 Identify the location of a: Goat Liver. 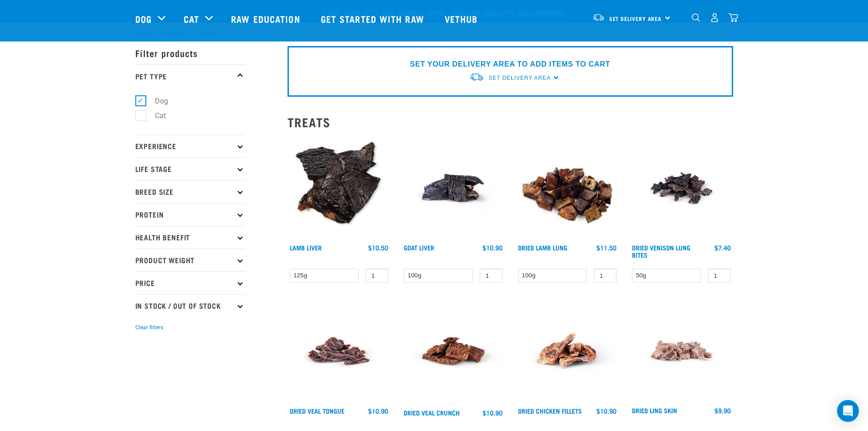
(419, 247).